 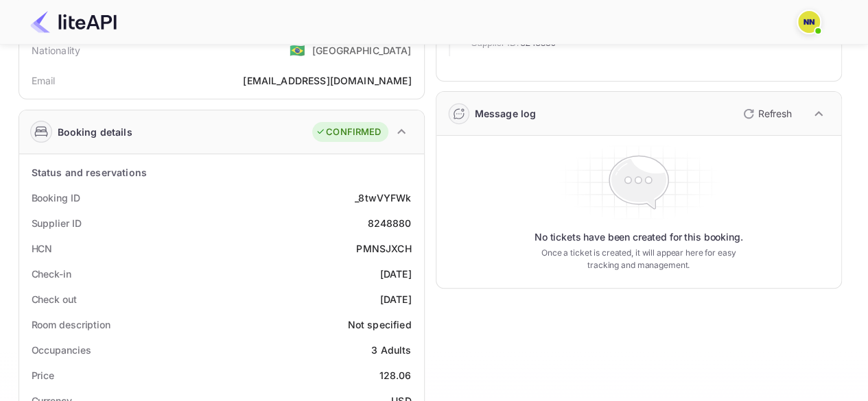 I want to click on div: 3 Adults, so click(x=391, y=350).